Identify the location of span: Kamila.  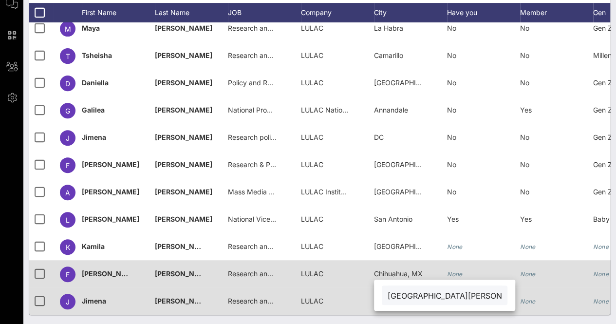
(93, 246).